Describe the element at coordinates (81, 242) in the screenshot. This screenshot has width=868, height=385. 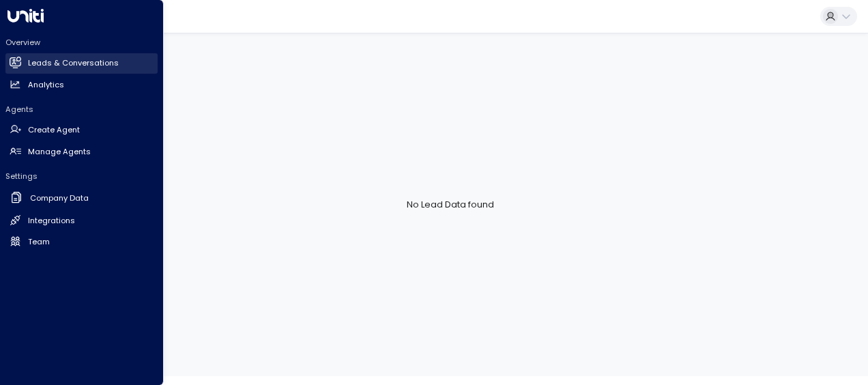
I see `a: Team` at that location.